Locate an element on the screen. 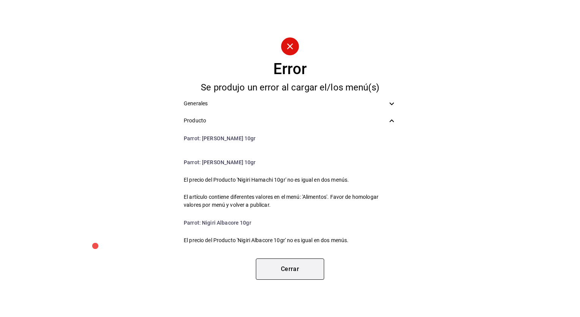  span: Generales is located at coordinates (285, 103).